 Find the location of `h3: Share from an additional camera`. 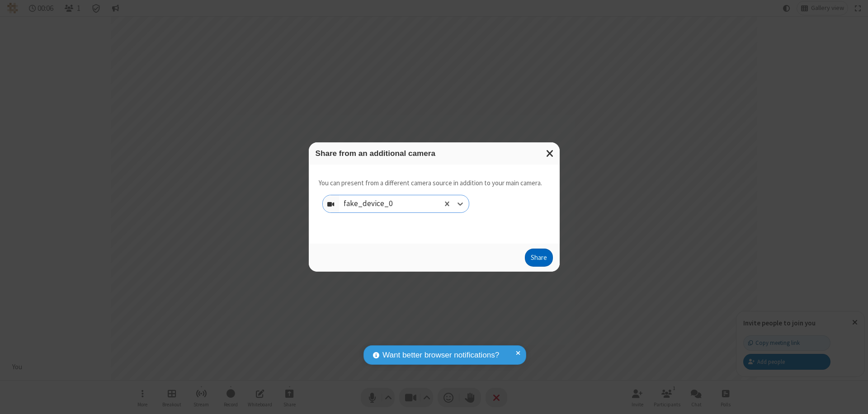

h3: Share from an additional camera is located at coordinates (434, 153).